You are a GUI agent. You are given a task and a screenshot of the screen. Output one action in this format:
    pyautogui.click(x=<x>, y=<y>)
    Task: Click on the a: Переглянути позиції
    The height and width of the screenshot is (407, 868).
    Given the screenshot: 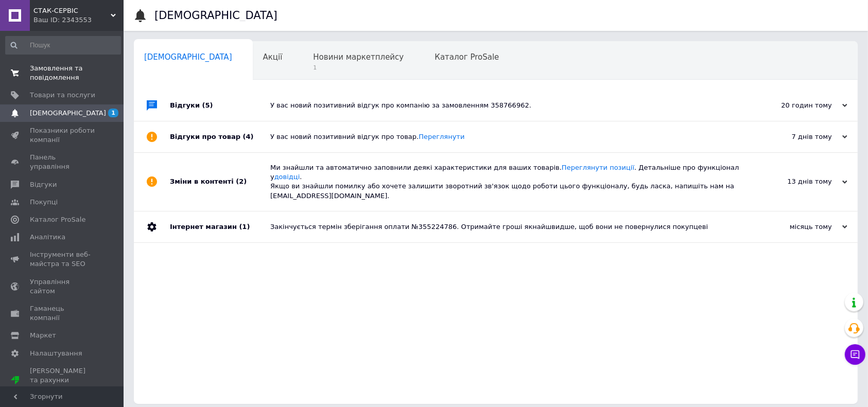 What is the action you would take?
    pyautogui.click(x=598, y=167)
    